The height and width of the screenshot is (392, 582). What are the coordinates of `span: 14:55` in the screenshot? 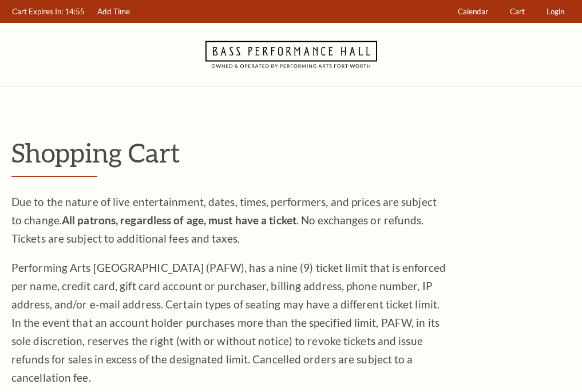 It's located at (75, 11).